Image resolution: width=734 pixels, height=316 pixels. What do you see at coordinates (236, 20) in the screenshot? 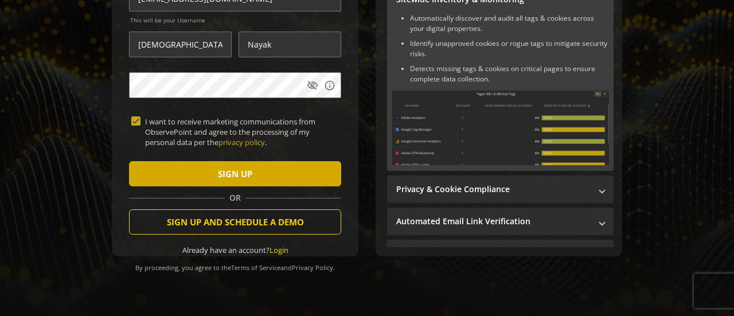
I see `span: This will be your Username` at bounding box center [236, 20].